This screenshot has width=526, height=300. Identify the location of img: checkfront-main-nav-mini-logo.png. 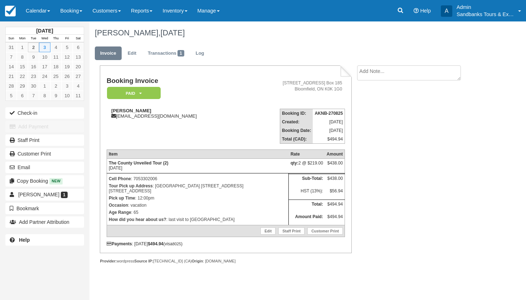
(10, 11).